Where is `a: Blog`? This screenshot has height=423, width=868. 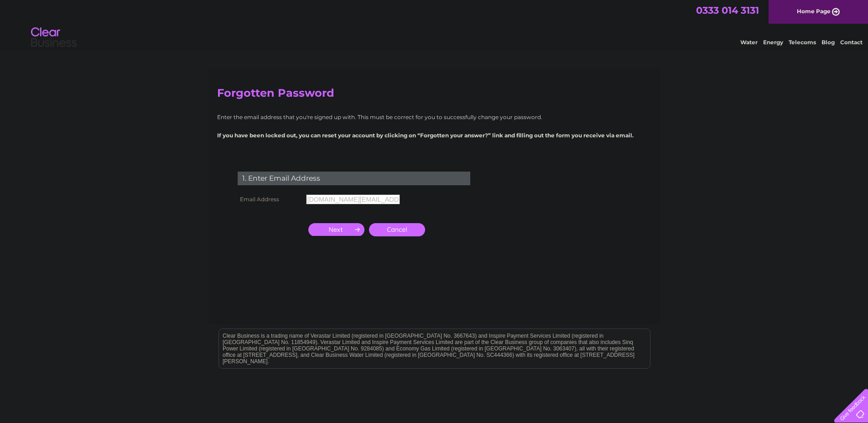
a: Blog is located at coordinates (828, 42).